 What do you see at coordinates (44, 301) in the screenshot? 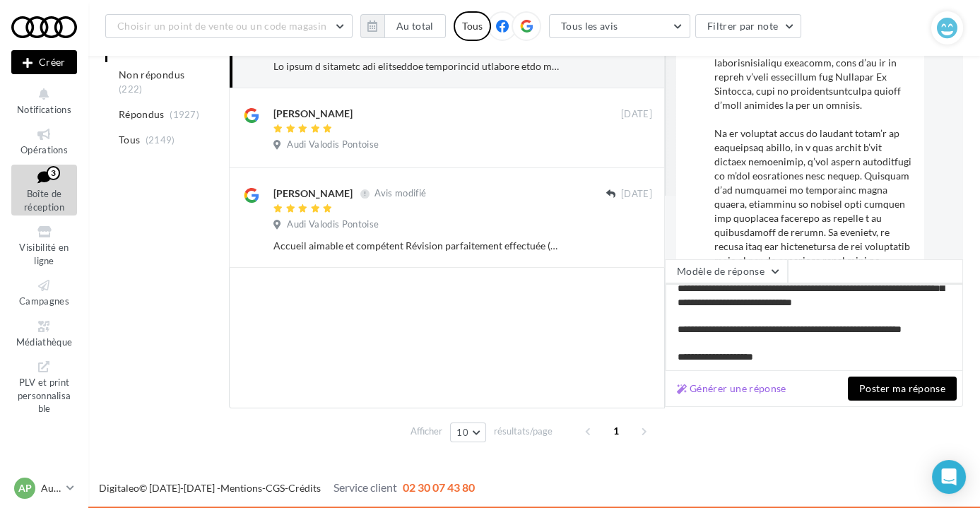
I see `span: Campagnes` at bounding box center [44, 301].